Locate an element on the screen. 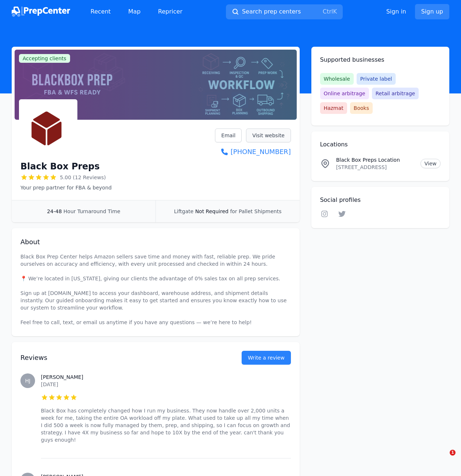 Image resolution: width=461 pixels, height=476 pixels. span: HJ is located at coordinates (28, 381).